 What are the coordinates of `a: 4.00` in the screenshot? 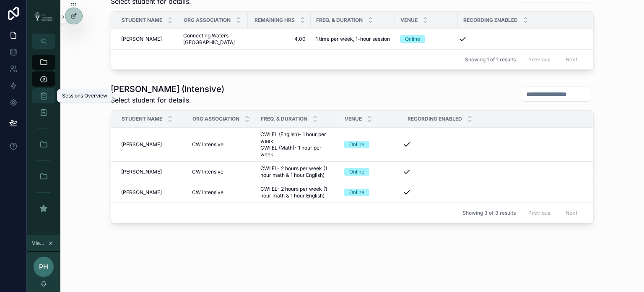 It's located at (279, 39).